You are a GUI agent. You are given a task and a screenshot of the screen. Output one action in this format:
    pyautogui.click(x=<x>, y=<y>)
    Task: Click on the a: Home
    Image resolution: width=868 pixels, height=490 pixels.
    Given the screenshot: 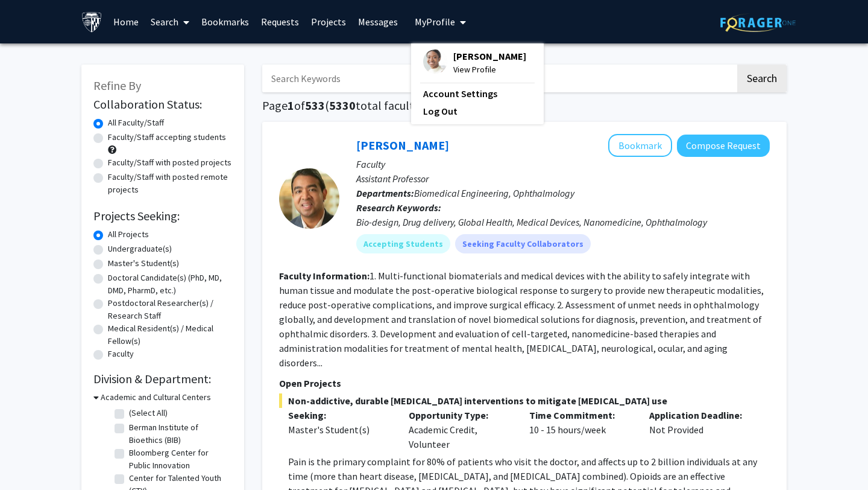 What is the action you would take?
    pyautogui.click(x=126, y=22)
    